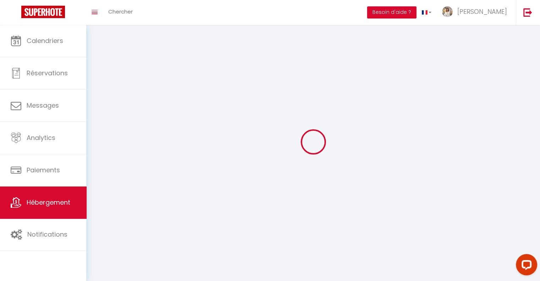 The height and width of the screenshot is (281, 540). Describe the element at coordinates (43, 12) in the screenshot. I see `img: Super Booking` at that location.